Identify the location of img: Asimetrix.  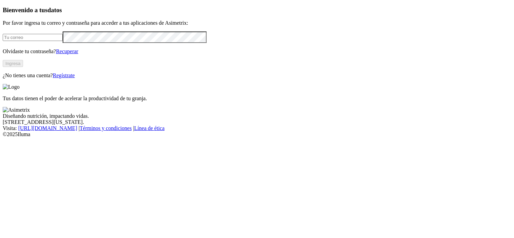
(16, 110).